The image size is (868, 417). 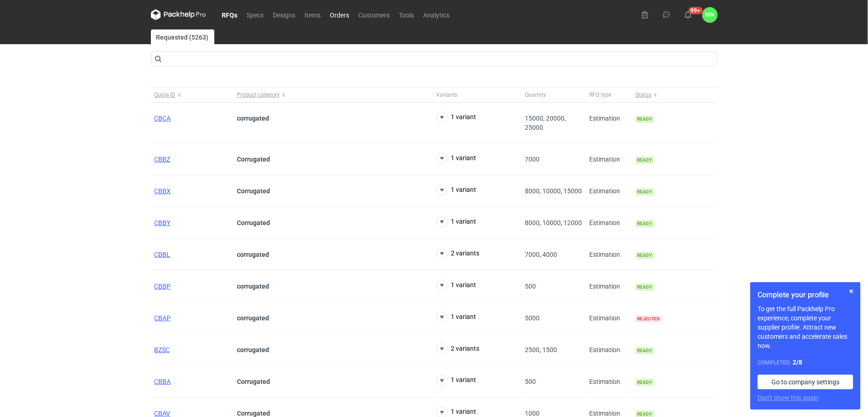 What do you see at coordinates (163, 381) in the screenshot?
I see `a: CBBA` at bounding box center [163, 381].